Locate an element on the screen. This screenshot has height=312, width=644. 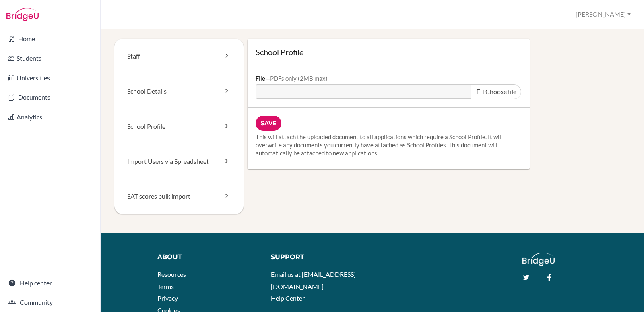
h1: School Profile is located at coordinates (389, 52).